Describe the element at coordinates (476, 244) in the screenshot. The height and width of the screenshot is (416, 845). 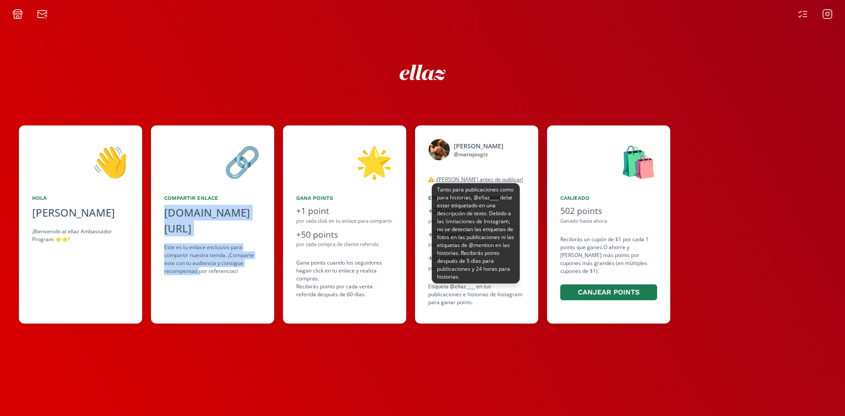
I see `div: por cada Publicación de Instagram` at that location.